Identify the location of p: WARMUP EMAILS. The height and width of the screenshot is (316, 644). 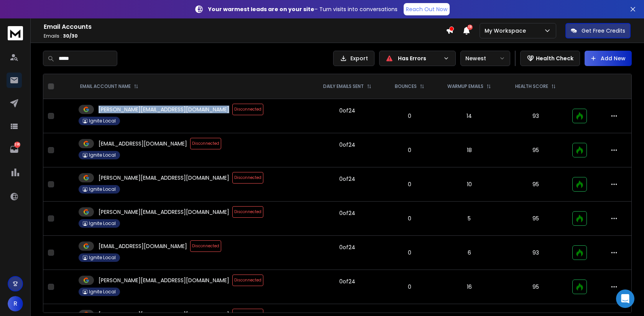
(465, 87).